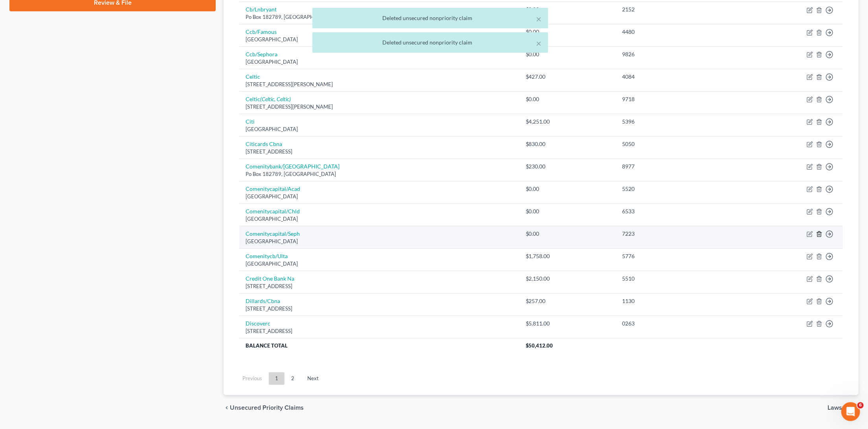  Describe the element at coordinates (678, 189) in the screenshot. I see `div: 5520` at that location.